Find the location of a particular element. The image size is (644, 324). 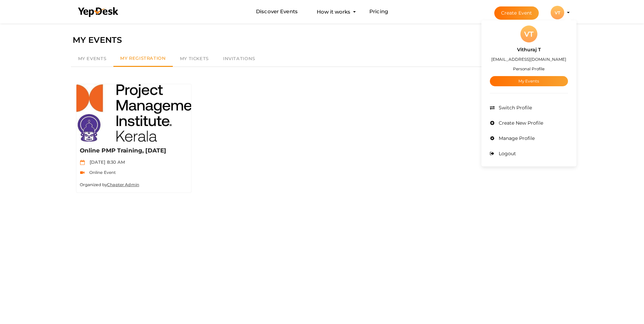

button: VT is located at coordinates (558, 13).